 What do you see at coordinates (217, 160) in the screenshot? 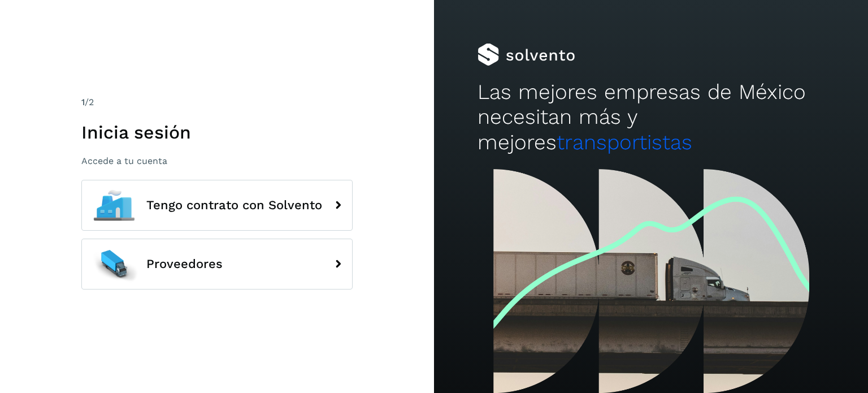
I see `p: Accede a tu cuenta` at bounding box center [217, 160].